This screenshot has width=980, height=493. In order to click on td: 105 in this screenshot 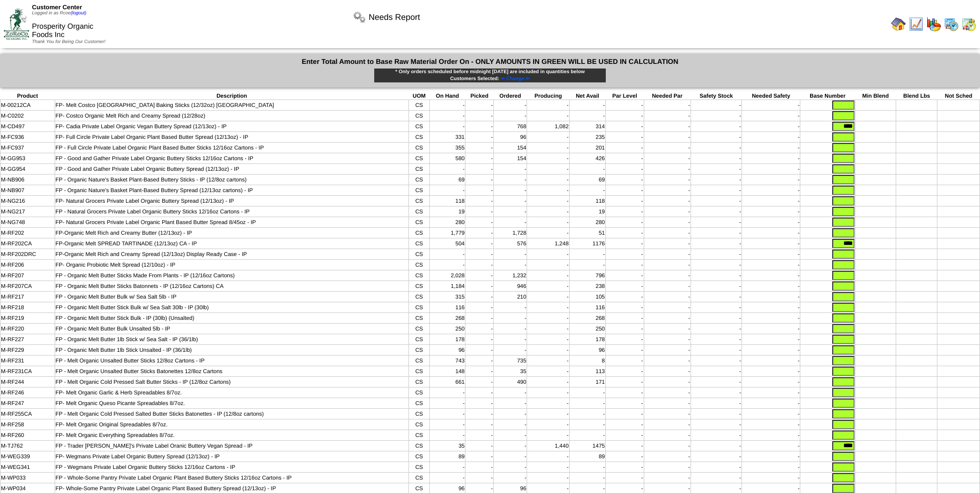, I will do `click(588, 297)`.